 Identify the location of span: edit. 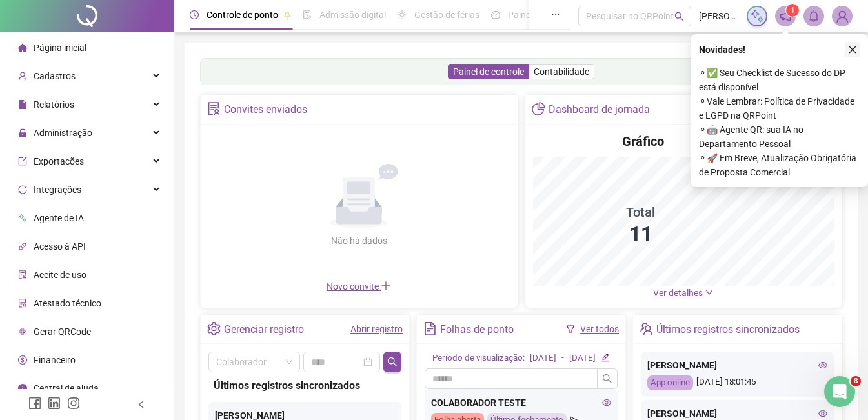
(604, 357).